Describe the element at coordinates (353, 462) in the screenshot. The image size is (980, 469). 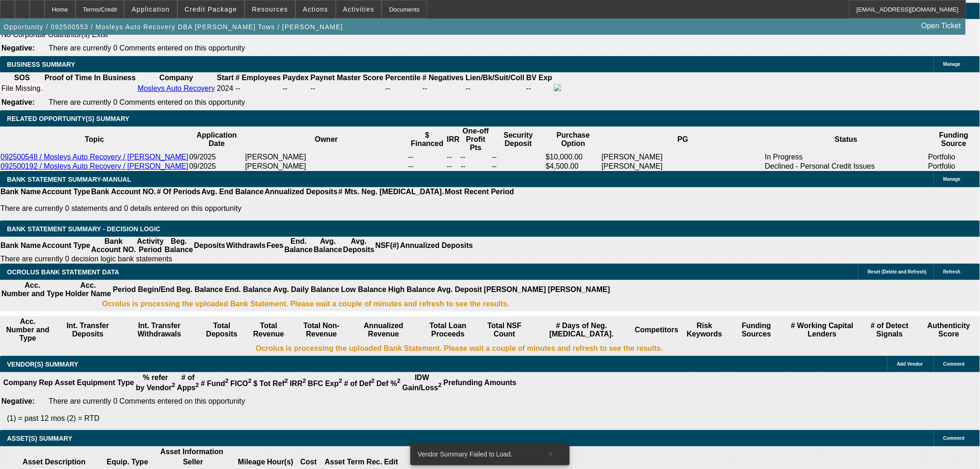
I see `th: Asset Term Recommendation` at that location.